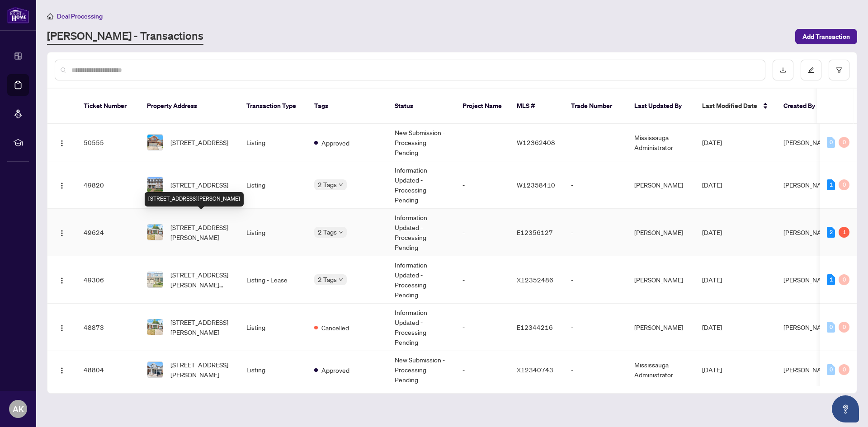 The width and height of the screenshot is (868, 427). What do you see at coordinates (536, 143) in the screenshot?
I see `span: W12362408` at bounding box center [536, 143].